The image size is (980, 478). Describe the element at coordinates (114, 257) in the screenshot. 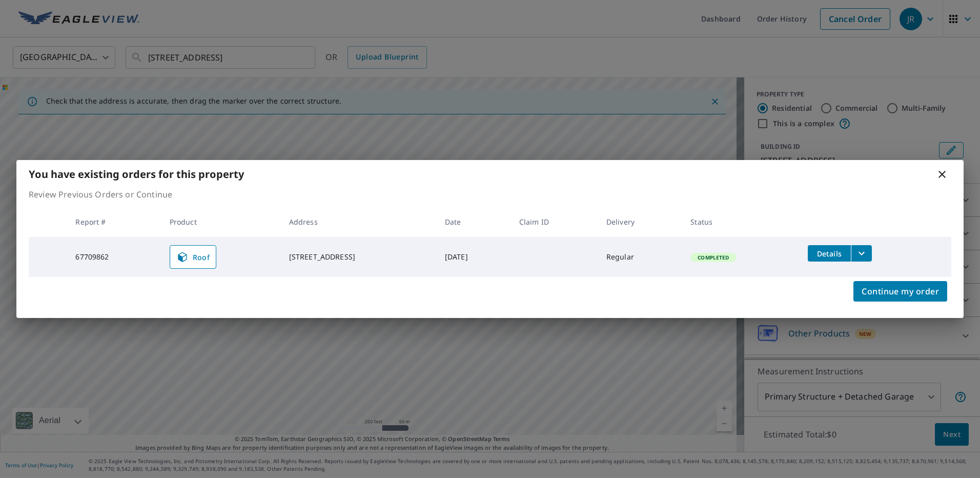

I see `td: 67709862` at that location.